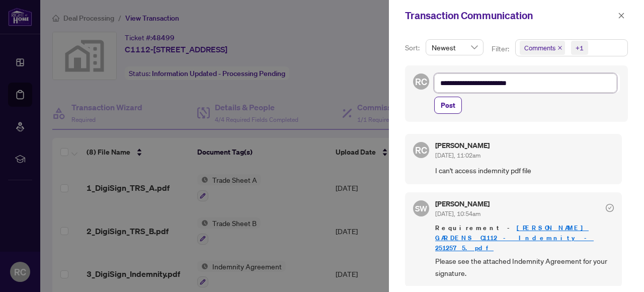 This screenshot has width=644, height=292. Describe the element at coordinates (421, 209) in the screenshot. I see `span: SW` at that location.